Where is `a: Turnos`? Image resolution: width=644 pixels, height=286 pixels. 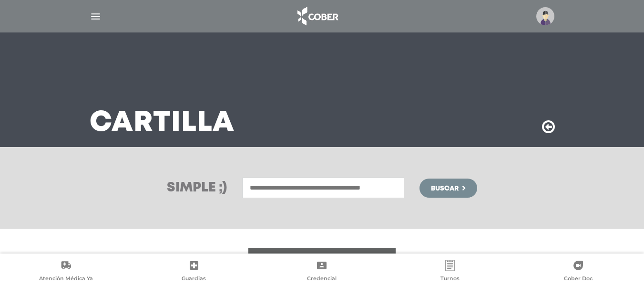
a: Turnos is located at coordinates (450, 272).